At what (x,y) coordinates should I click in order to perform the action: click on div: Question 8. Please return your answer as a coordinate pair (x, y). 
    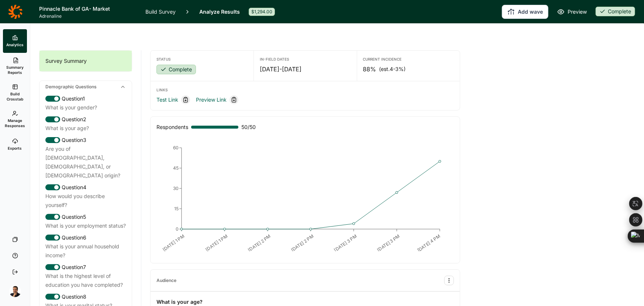
    Looking at the image, I should click on (85, 297).